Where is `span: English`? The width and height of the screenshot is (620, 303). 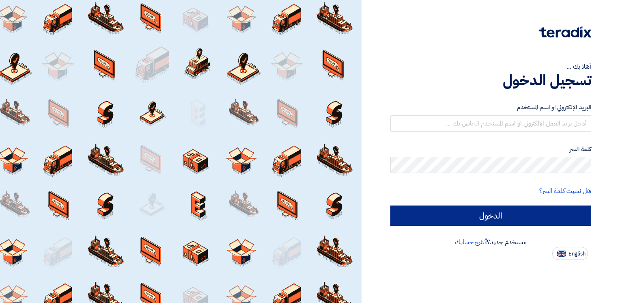
span: English is located at coordinates (577, 254).